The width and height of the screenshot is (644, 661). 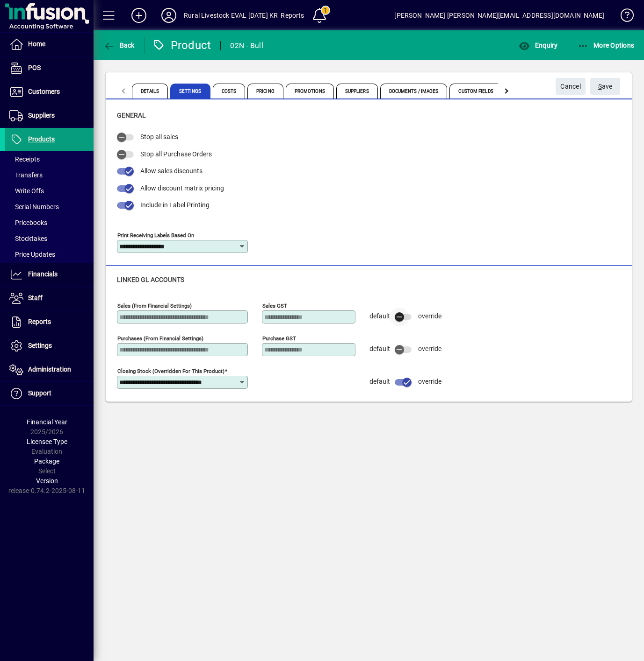 What do you see at coordinates (538, 45) in the screenshot?
I see `span: Enquiry` at bounding box center [538, 45].